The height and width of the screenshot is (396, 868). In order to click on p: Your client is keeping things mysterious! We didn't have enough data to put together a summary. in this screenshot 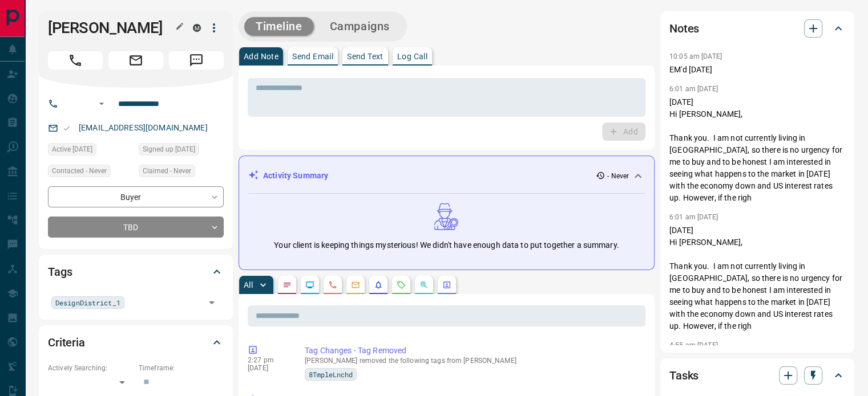, I will do `click(446, 245)`.